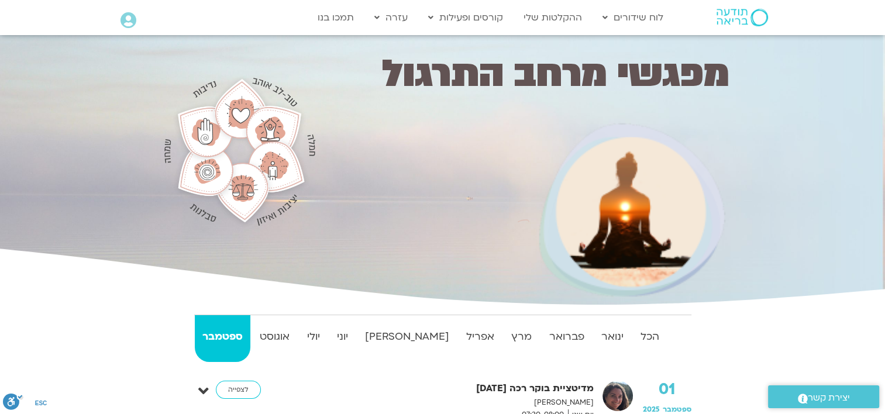 The image size is (885, 414). I want to click on a: יצירת קשר, so click(824, 397).